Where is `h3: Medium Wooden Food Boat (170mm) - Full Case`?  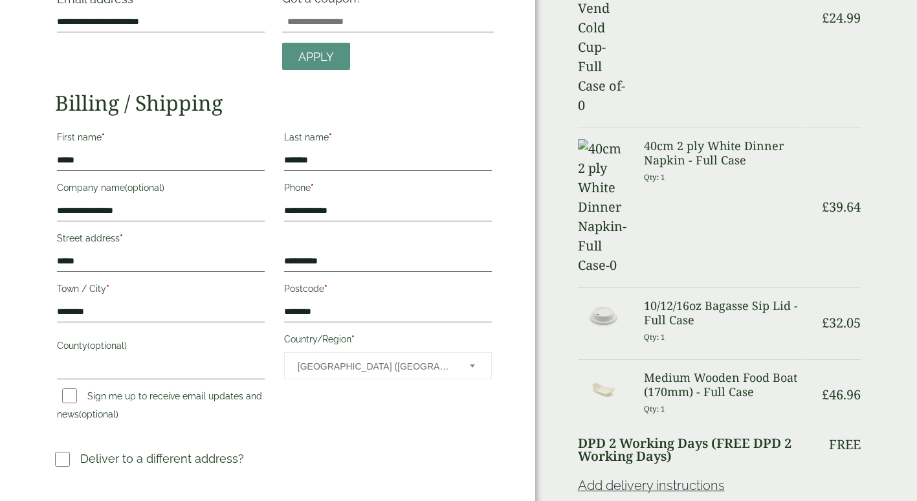
h3: Medium Wooden Food Boat (170mm) - Full Case is located at coordinates (724, 384).